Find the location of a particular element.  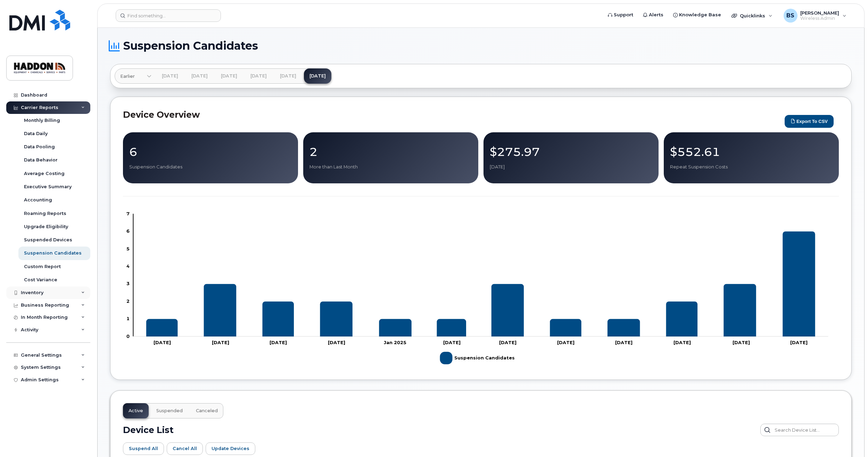

tspan: 1 is located at coordinates (128, 319).